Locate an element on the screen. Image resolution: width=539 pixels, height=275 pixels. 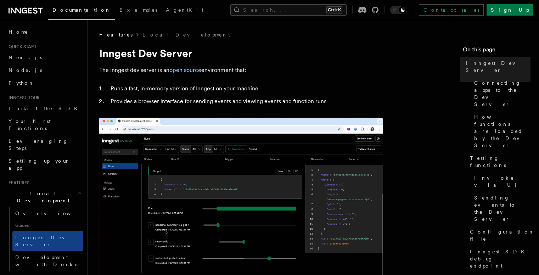
a: Examples is located at coordinates (138, 11).